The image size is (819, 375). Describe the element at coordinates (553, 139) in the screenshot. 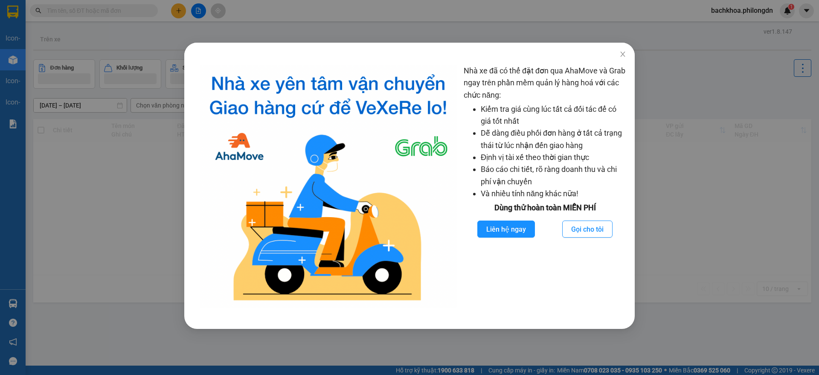

I see `li: Dễ dàng điều phối đơn hàng ở tất cả trạng thái từ lúc nhận đến giao hàng` at that location.